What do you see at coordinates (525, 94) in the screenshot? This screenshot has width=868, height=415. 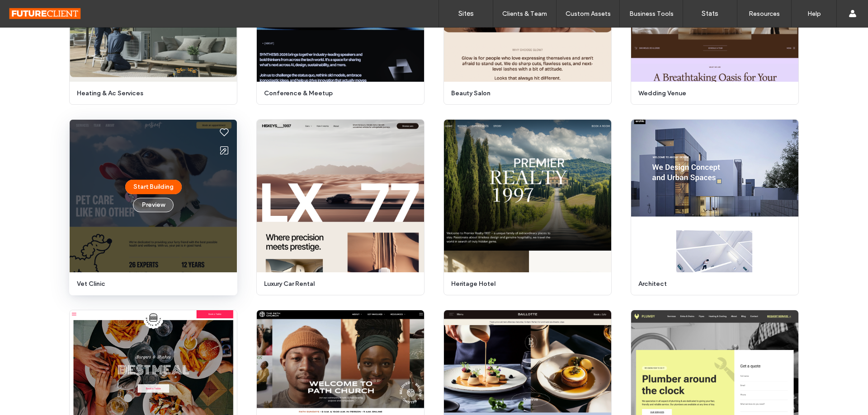 I see `span: beauty salon` at bounding box center [525, 94].